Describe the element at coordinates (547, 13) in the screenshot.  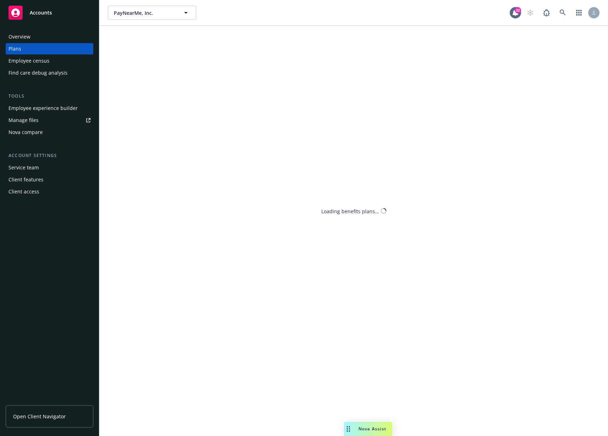
I see `a: Report a Bug` at that location.